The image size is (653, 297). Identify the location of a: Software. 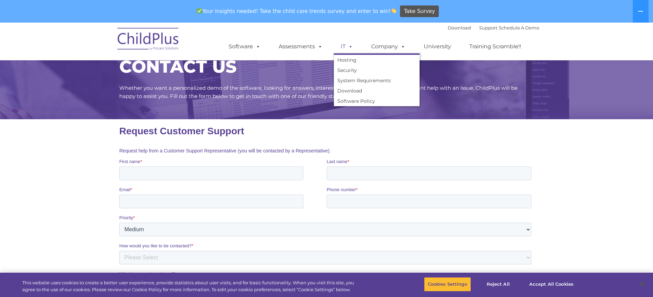
(244, 47).